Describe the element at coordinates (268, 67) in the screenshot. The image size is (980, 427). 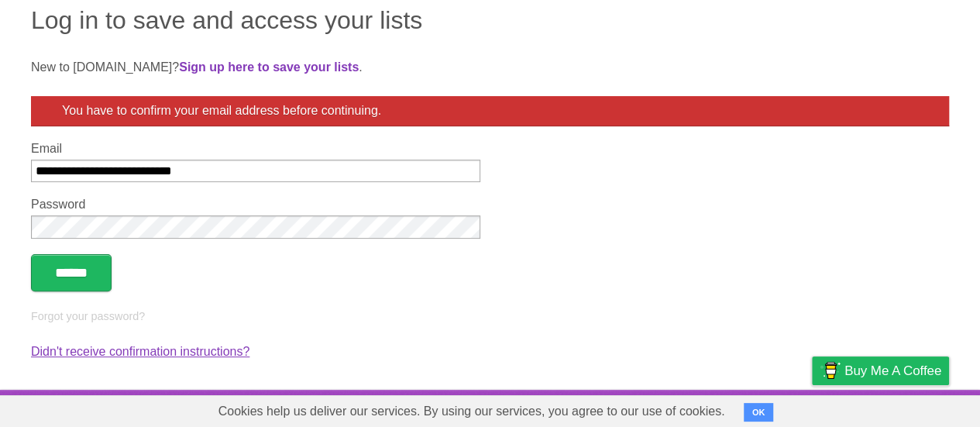
I see `a: Sign up here to save your lists` at that location.